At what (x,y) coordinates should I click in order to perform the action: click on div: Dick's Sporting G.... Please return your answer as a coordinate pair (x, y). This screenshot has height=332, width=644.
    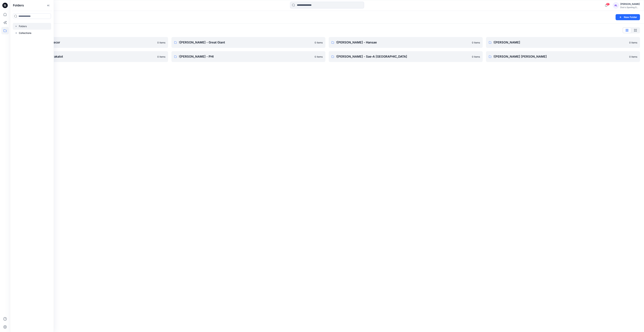
    Looking at the image, I should click on (630, 7).